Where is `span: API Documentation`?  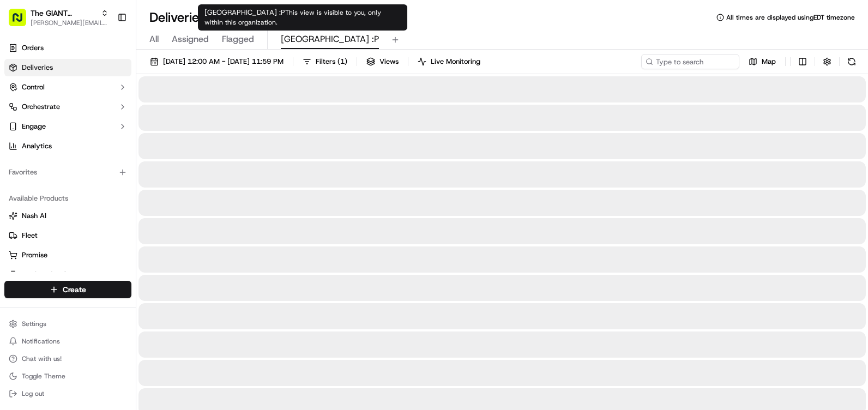
span: API Documentation is located at coordinates (139, 163).